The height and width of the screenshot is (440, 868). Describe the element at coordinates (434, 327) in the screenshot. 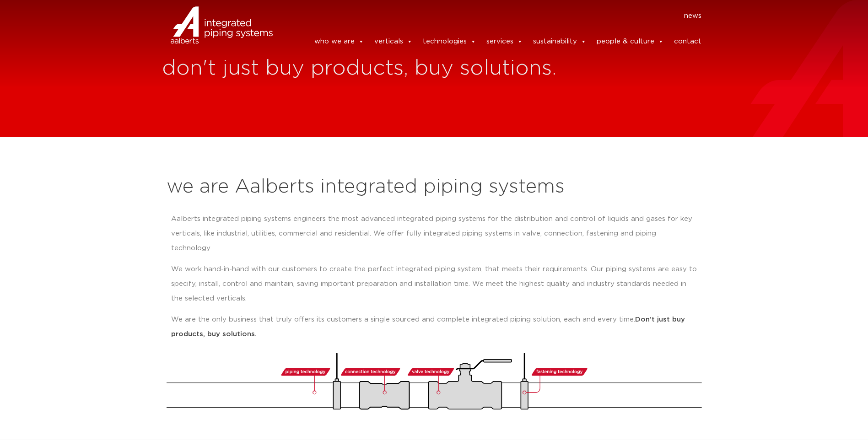

I see `p: We are the only business that truly offers its customers a single sourced and complete integrated...` at that location.